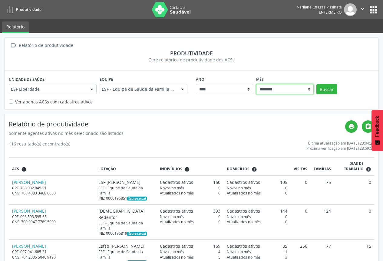 The width and height of the screenshot is (383, 261). What do you see at coordinates (15, 169) in the screenshot?
I see `span: ACS` at bounding box center [15, 169].